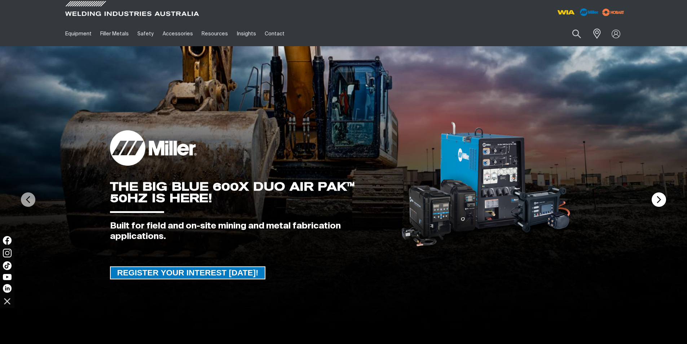 The width and height of the screenshot is (687, 344). What do you see at coordinates (7, 240) in the screenshot?
I see `img: Facebook` at bounding box center [7, 240].